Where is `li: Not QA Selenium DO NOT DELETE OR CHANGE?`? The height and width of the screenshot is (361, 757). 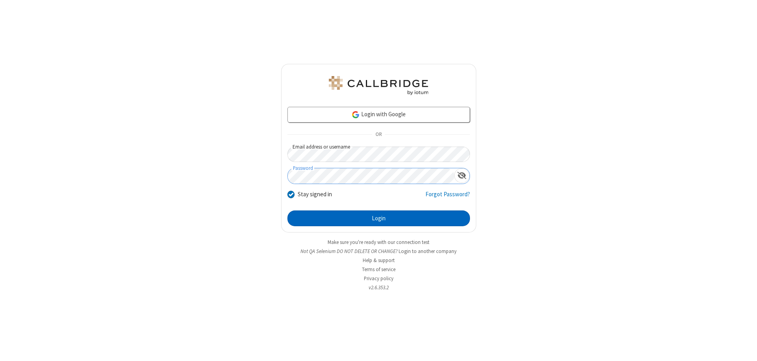
li: Not QA Selenium DO NOT DELETE OR CHANGE? is located at coordinates (379, 251).